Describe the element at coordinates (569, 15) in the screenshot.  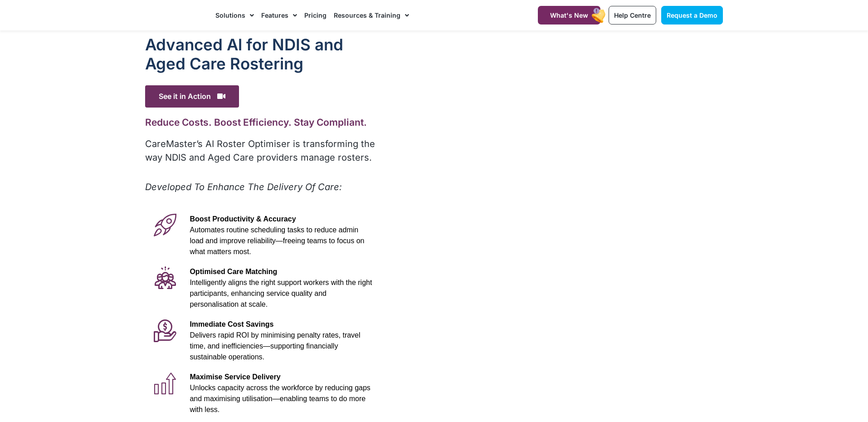
I see `span: What's New` at that location.